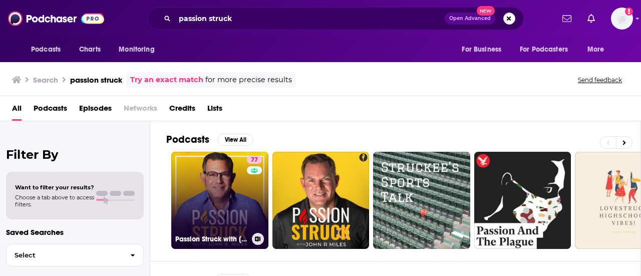 This screenshot has height=276, width=641. Describe the element at coordinates (50, 110) in the screenshot. I see `a: Podcasts` at that location.